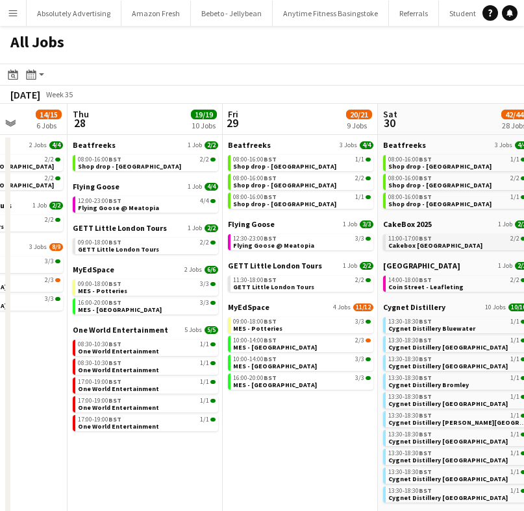 This screenshot has height=511, width=524. What do you see at coordinates (147, 347) in the screenshot?
I see `a: 08:30-10:30BST1/1One World Entertainment` at bounding box center [147, 347].